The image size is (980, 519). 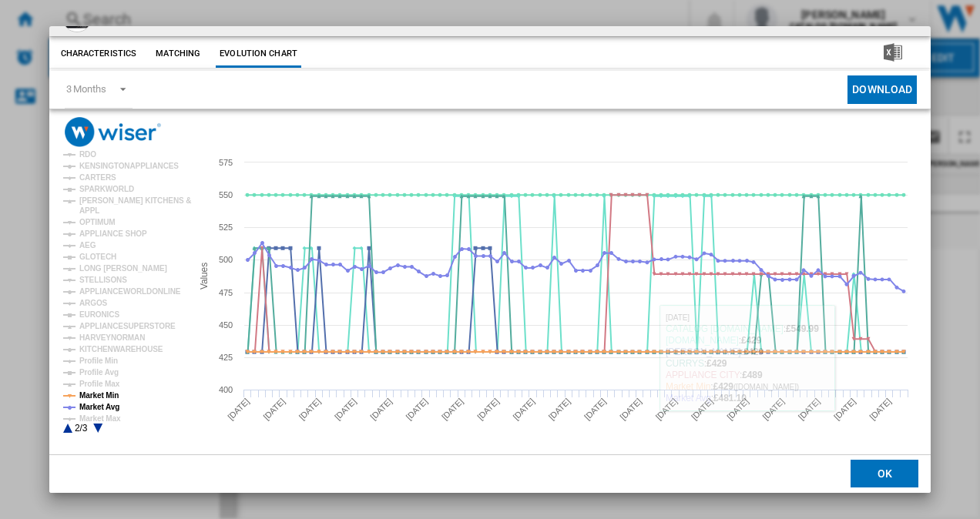 I want to click on button: Download in Excel, so click(x=892, y=54).